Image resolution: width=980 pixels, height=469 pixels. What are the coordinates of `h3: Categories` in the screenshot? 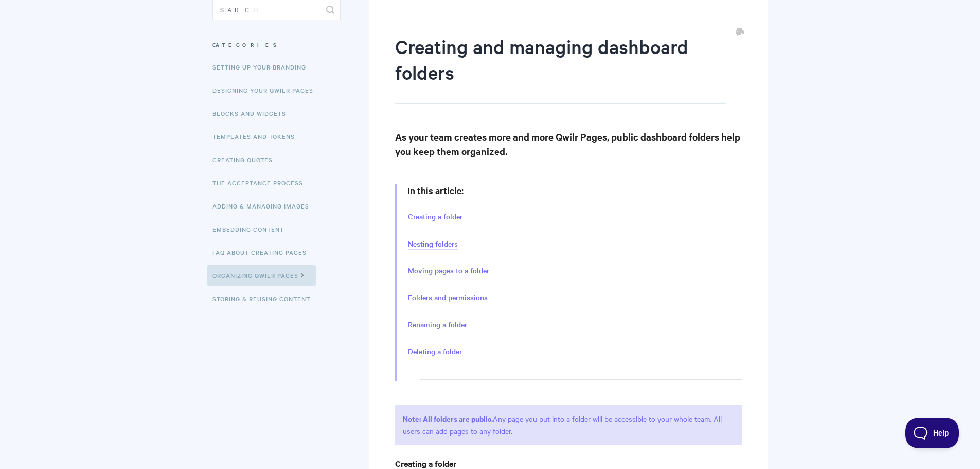 It's located at (277, 45).